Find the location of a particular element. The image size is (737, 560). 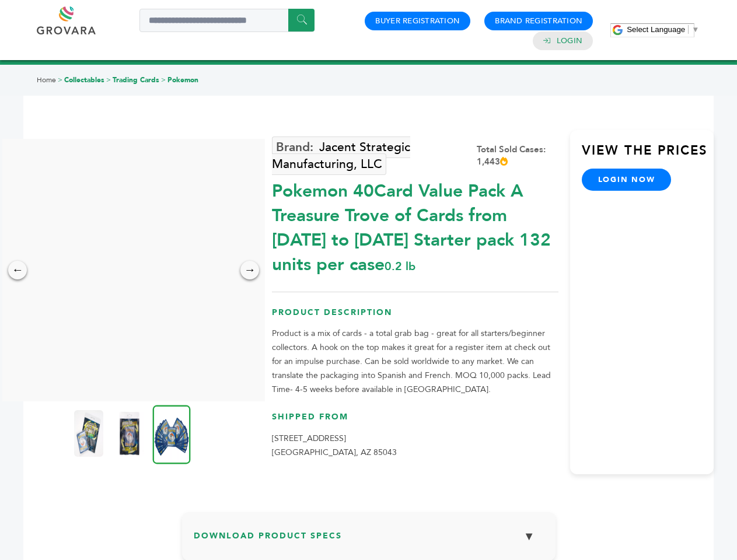

a: login now is located at coordinates (627, 180).